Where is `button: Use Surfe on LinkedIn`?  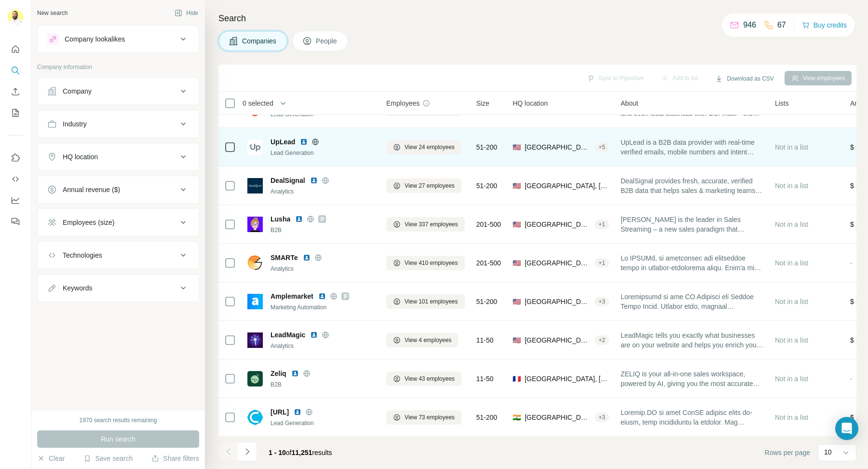
button: Use Surfe on LinkedIn is located at coordinates (15, 158).